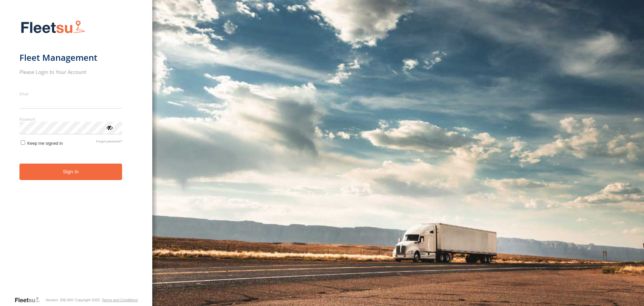  What do you see at coordinates (71, 119) in the screenshot?
I see `label: Password` at bounding box center [71, 119].